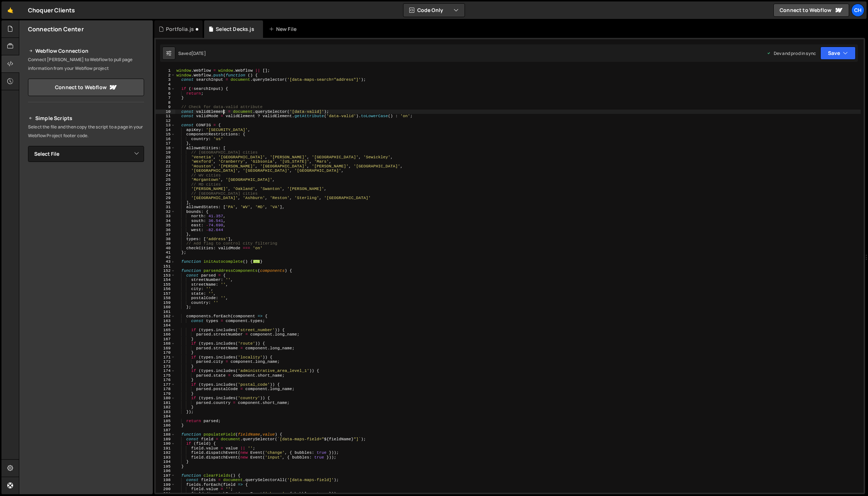  What do you see at coordinates (166, 225) in the screenshot?
I see `div: 35` at bounding box center [166, 225].